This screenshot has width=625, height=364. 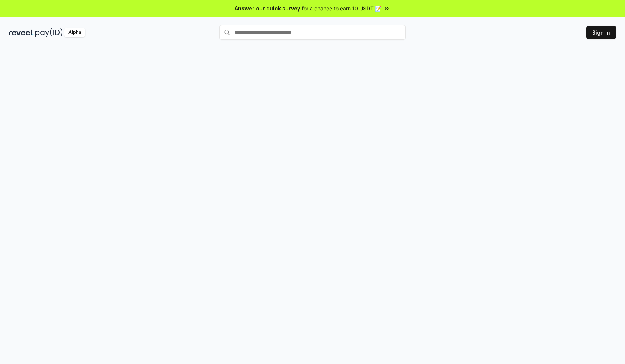 I want to click on button: Sign In, so click(x=601, y=32).